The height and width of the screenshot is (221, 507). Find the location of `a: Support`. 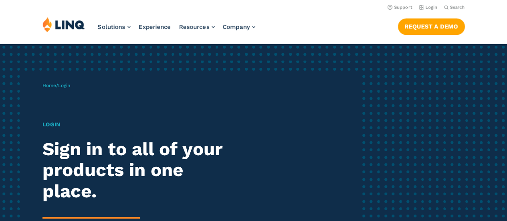

a: Support is located at coordinates (400, 7).